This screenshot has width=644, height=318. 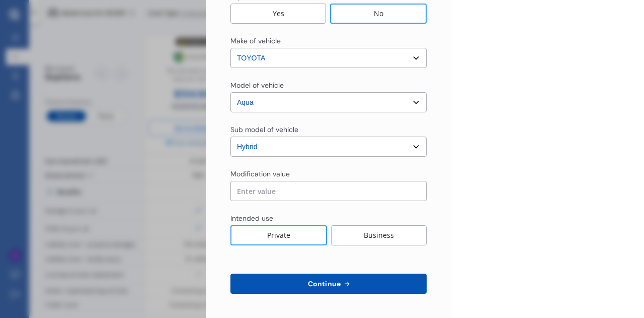 What do you see at coordinates (256, 41) in the screenshot?
I see `div: Make of vehicle` at bounding box center [256, 41].